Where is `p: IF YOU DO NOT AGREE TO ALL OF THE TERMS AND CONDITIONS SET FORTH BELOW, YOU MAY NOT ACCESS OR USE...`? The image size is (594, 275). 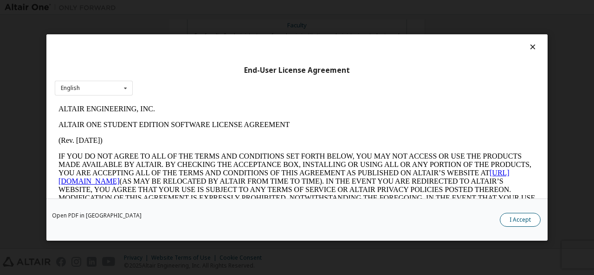
p: IF YOU DO NOT AGREE TO ALL OF THE TERMS AND CONDITIONS SET FORTH BELOW, YOU MAY NOT ACCESS OR USE... is located at coordinates (242, 84).